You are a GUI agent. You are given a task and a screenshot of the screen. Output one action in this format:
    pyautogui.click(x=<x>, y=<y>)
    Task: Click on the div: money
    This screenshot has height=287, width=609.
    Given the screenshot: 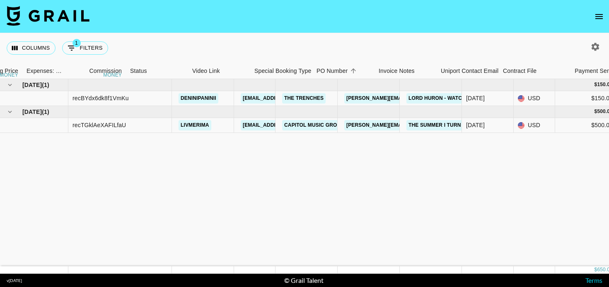 What is the action you would take?
    pyautogui.click(x=112, y=75)
    